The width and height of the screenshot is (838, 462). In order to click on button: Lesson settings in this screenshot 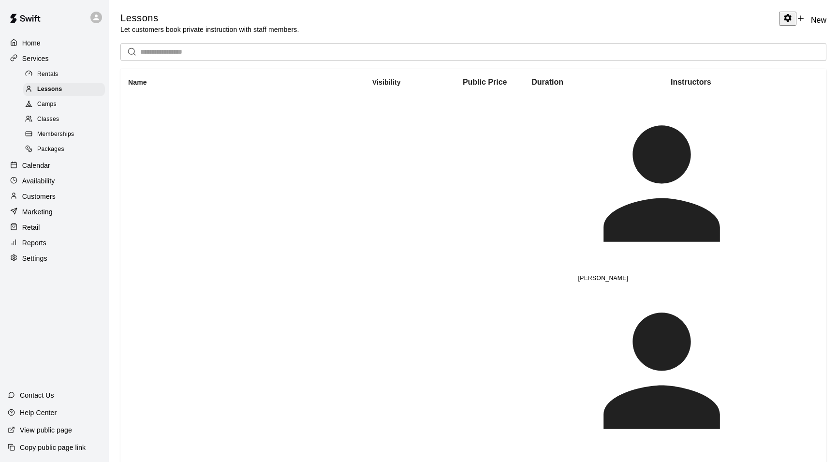, I will do `click(787, 18)`.